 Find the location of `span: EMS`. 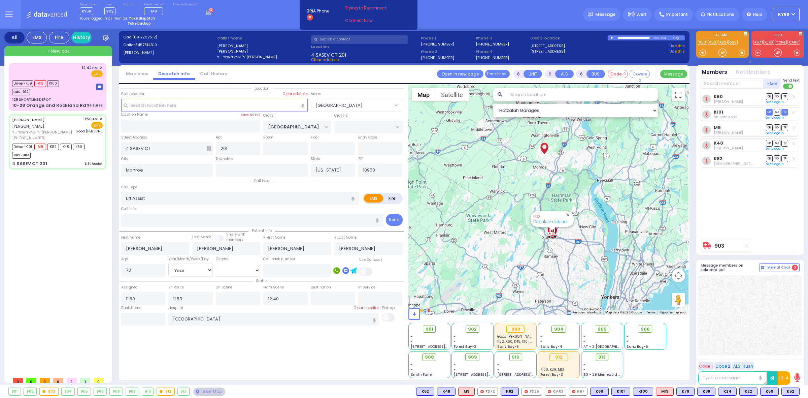

span: EMS is located at coordinates (97, 74).